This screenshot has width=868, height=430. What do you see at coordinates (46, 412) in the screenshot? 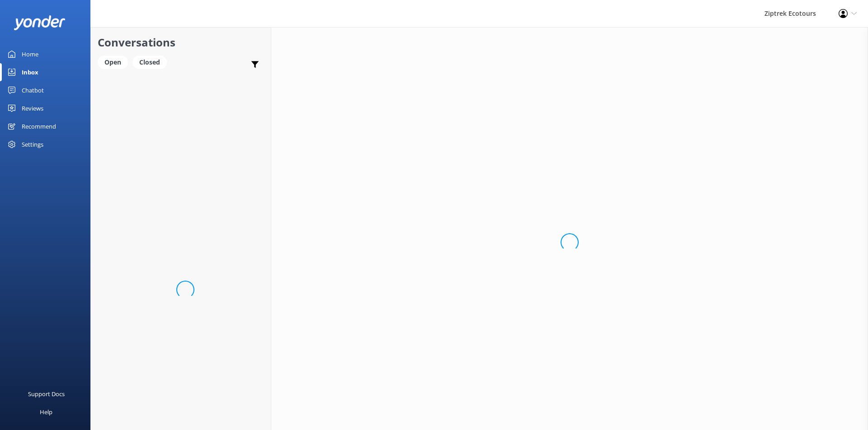
I see `div: Help` at bounding box center [46, 412].